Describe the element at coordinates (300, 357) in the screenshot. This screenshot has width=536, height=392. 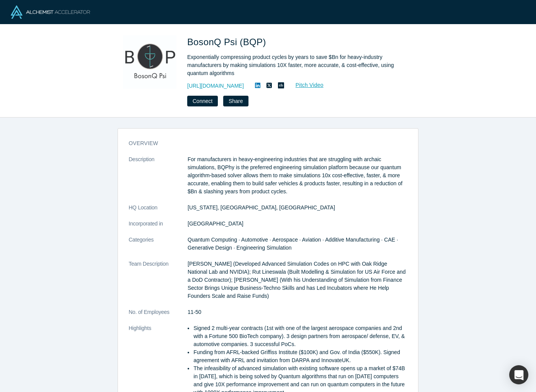
I see `li: Funding from AFRL-backed Griffiss Institute ($100K) and Gov. of India ($550K). Signed agreement w...` at that location.